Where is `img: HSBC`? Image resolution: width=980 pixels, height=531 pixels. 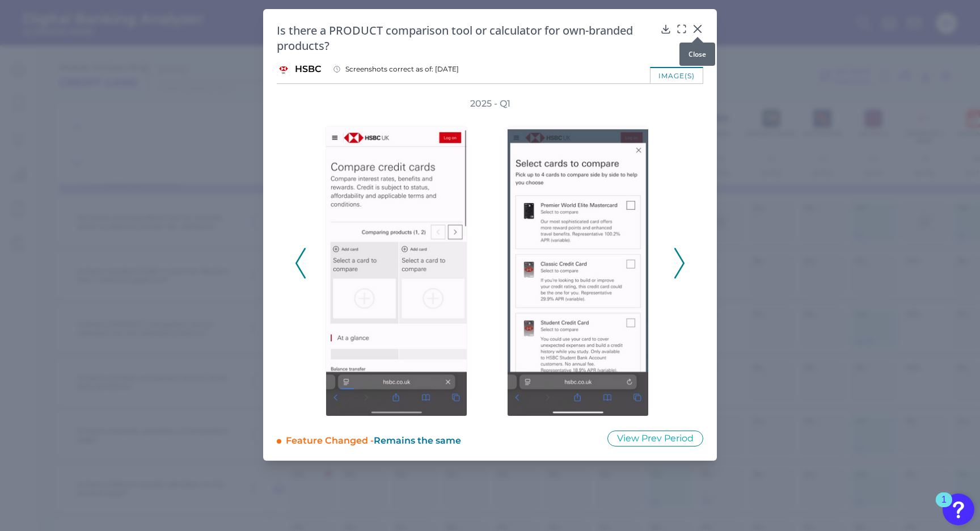
img: HSBC is located at coordinates (284, 69).